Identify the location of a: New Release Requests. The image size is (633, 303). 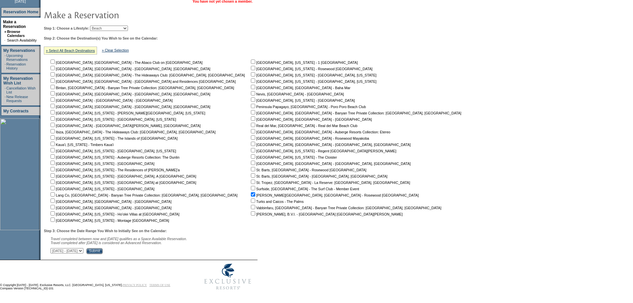
(17, 99).